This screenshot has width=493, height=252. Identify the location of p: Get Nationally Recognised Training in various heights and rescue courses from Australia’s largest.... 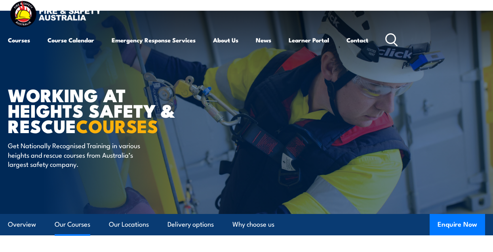
(80, 155).